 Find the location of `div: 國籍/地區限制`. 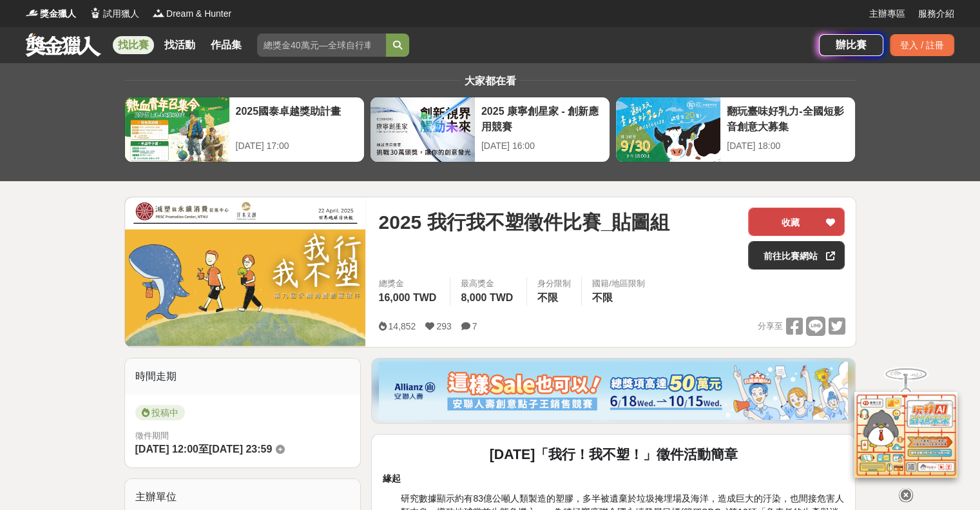

div: 國籍/地區限制 is located at coordinates (619, 284).